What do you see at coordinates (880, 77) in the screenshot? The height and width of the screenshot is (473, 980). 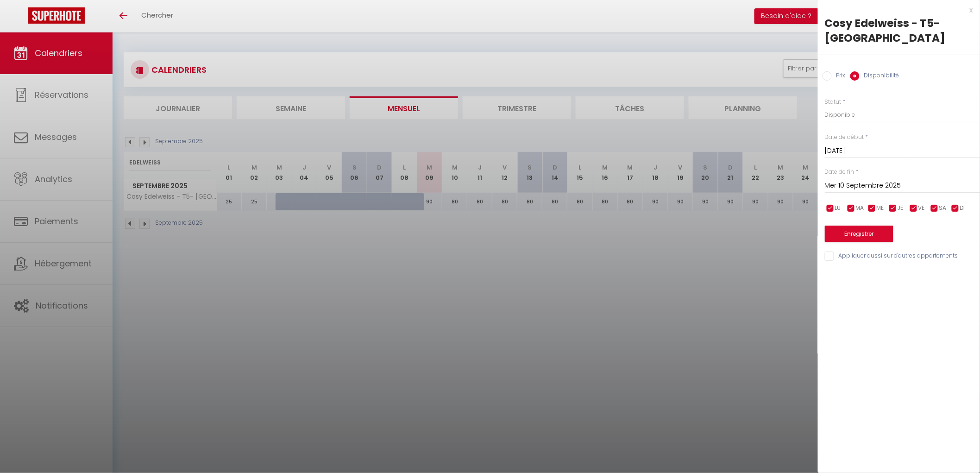 I see `label: Disponibilité` at bounding box center [880, 77].